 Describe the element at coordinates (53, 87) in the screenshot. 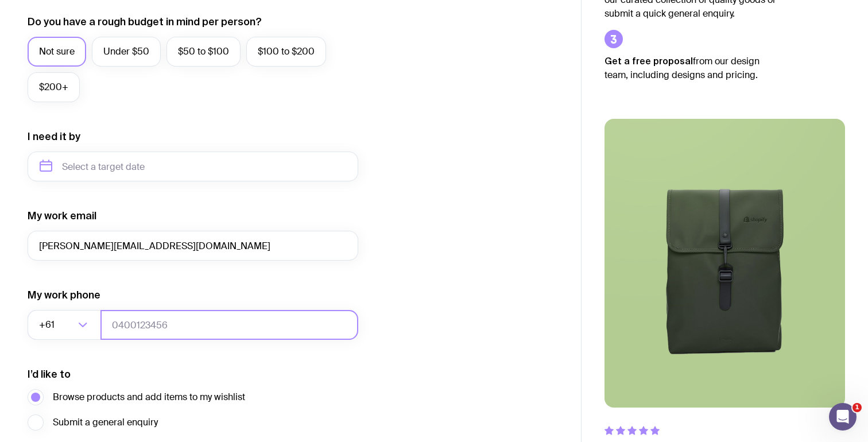

I see `label: $200+` at that location.